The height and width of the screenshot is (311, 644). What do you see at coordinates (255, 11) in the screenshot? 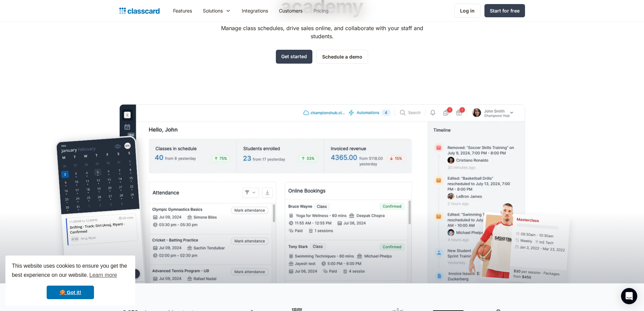
I see `a: Integrations` at bounding box center [255, 11].